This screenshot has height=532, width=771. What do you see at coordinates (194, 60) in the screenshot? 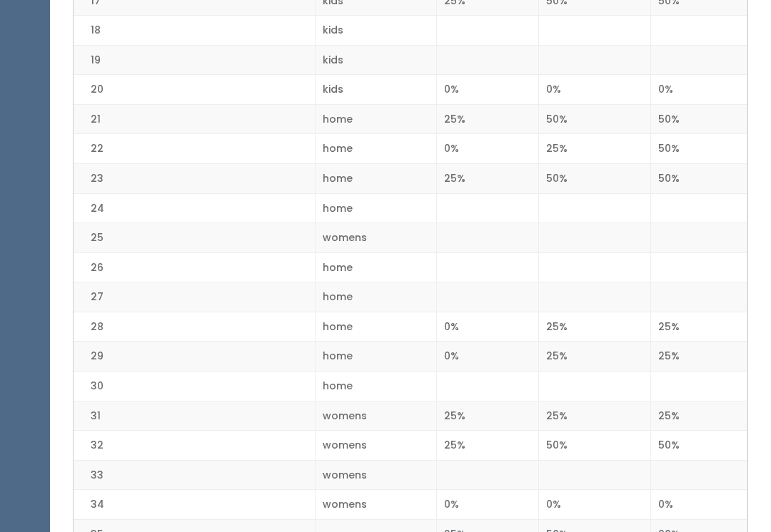
I see `td: 19` at bounding box center [194, 60].